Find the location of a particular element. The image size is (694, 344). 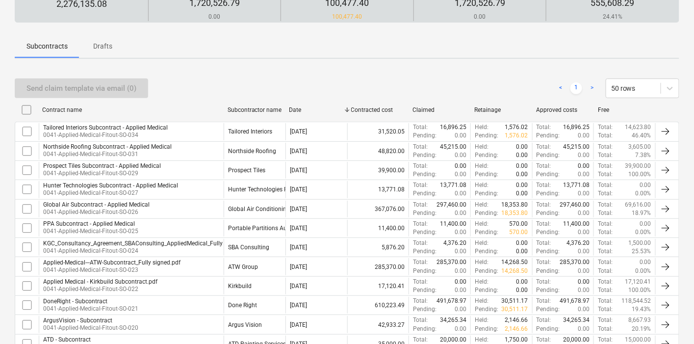

p: 15,000.00 is located at coordinates (638, 339).